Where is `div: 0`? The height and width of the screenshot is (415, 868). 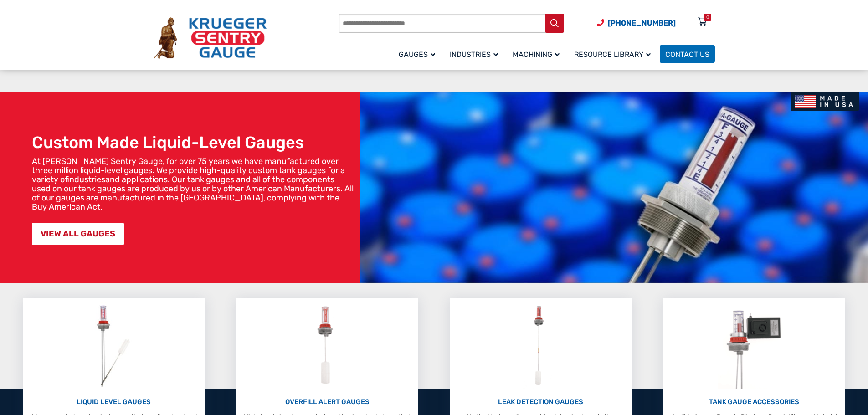
div: 0 is located at coordinates (707, 18).